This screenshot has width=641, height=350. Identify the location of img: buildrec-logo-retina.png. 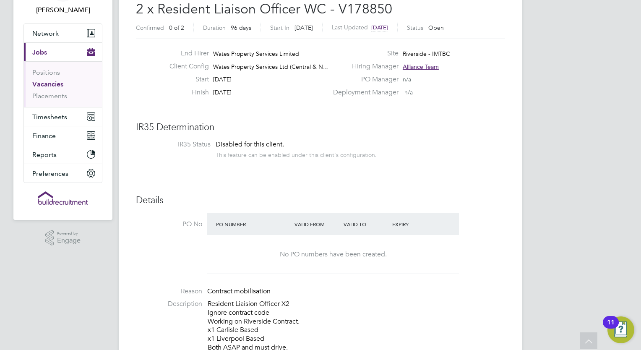
(63, 198).